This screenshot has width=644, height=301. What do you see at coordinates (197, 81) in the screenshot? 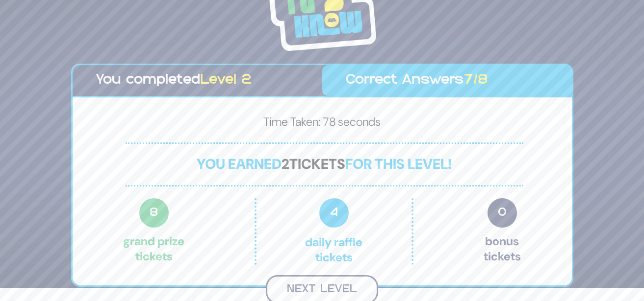
I see `p: You completed` at bounding box center [197, 81].